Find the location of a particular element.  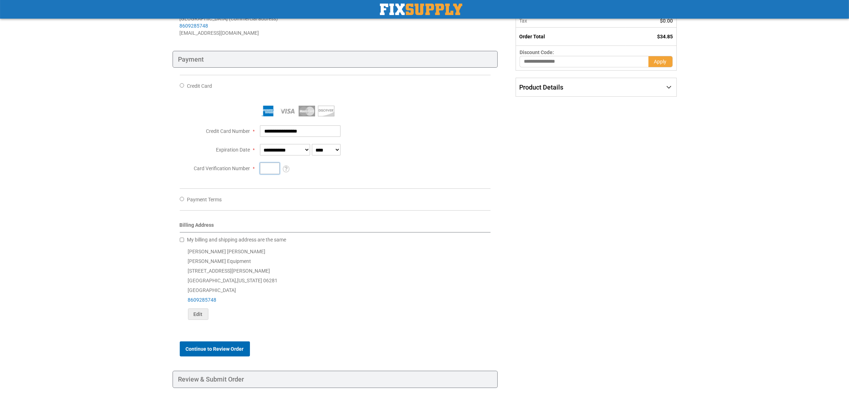

span: Payment Terms is located at coordinates (204, 199).